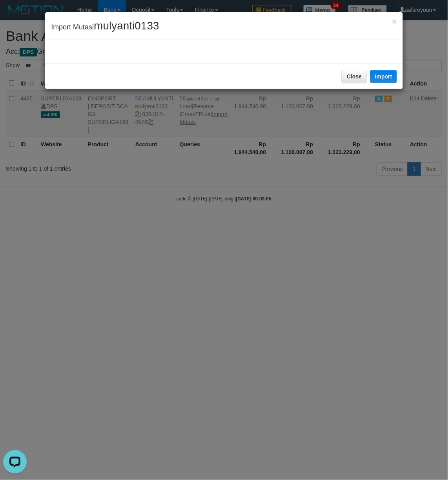 This screenshot has width=448, height=480. Describe the element at coordinates (126, 26) in the screenshot. I see `span: mulyanti0133` at that location.